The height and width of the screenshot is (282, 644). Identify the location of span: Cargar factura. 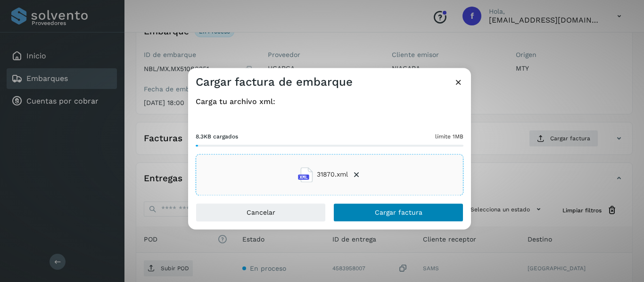
(398, 213).